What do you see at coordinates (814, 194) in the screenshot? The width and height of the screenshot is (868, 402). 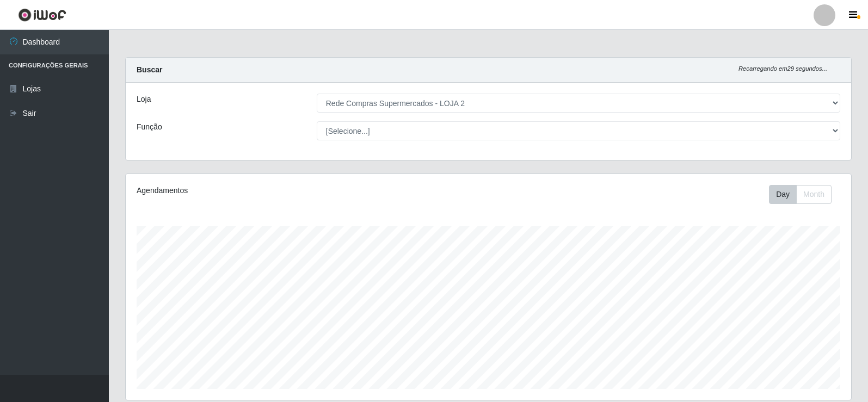 I see `button: Month` at bounding box center [814, 194].